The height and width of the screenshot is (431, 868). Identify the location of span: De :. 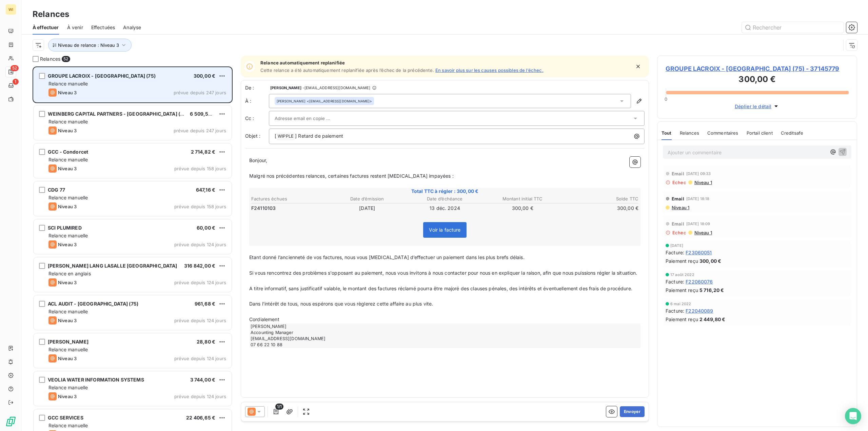
(257, 88).